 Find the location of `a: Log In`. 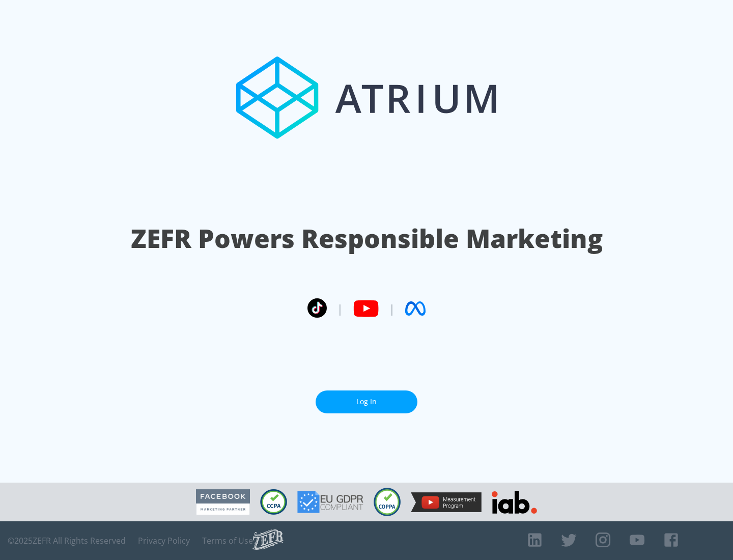

a: Log In is located at coordinates (366, 402).